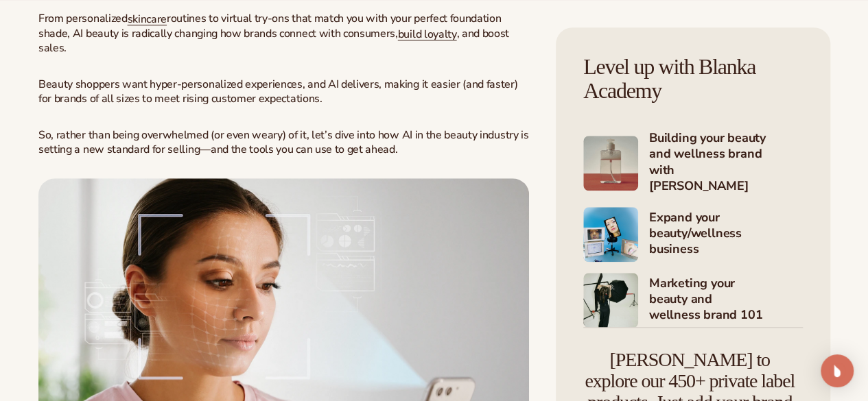 Image resolution: width=868 pixels, height=401 pixels. What do you see at coordinates (270, 26) in the screenshot?
I see `span: routines to virtual try-ons that match you with your perfect foundation shade, AI beauty is radic...` at bounding box center [270, 26].